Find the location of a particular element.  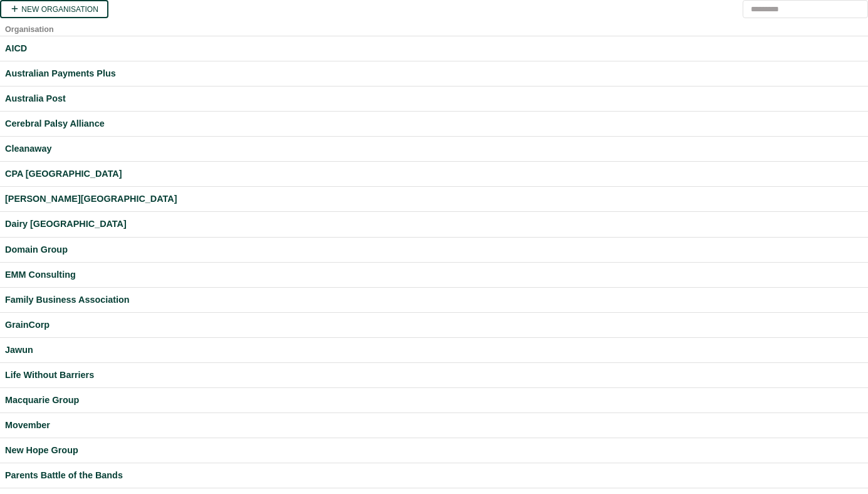

div: New Hope Group is located at coordinates (434, 450).